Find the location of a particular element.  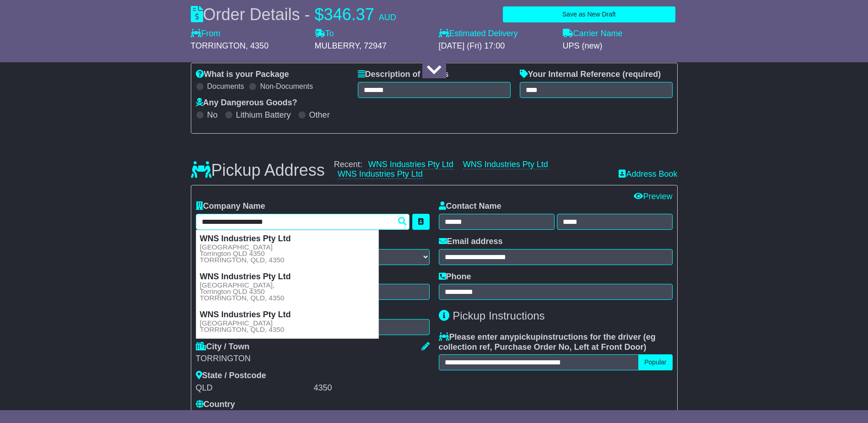

div: Order Details - is located at coordinates (293, 14).